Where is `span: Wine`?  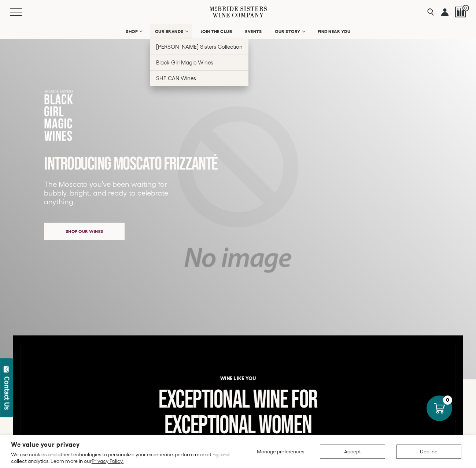 span: Wine is located at coordinates (270, 400).